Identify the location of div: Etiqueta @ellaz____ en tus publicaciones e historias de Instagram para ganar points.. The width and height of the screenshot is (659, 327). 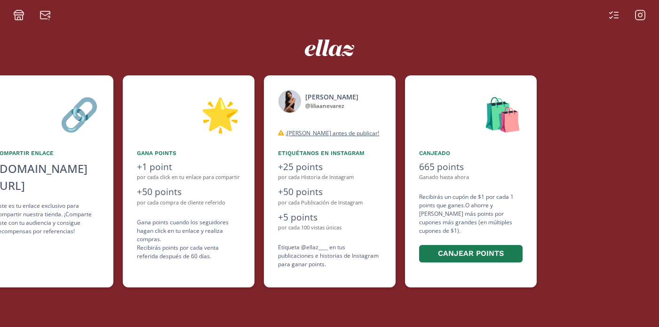
(330, 256).